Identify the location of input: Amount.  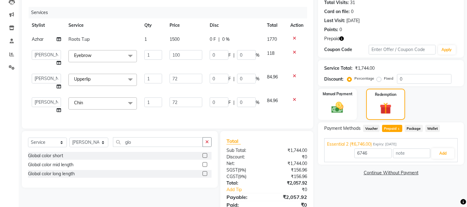
(373, 153).